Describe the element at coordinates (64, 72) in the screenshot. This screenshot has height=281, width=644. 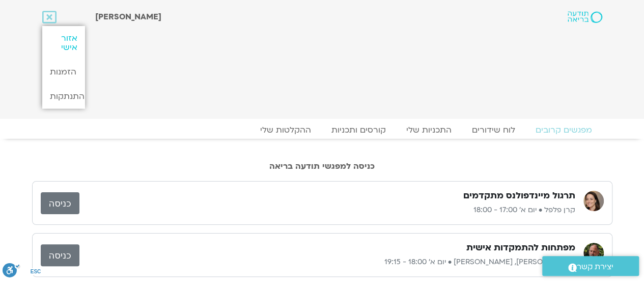
I see `a: הזמנות` at that location.